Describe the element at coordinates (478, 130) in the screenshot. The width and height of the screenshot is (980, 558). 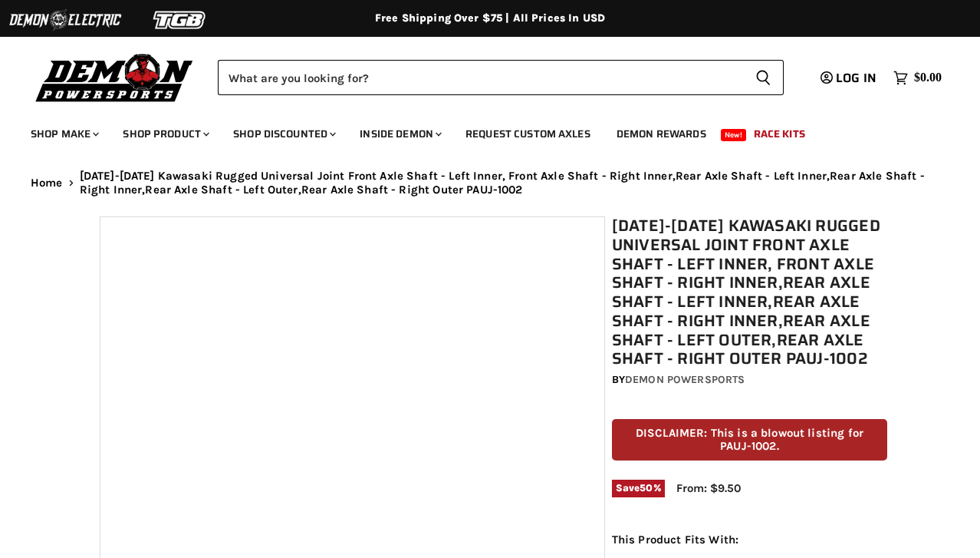
I see `ul: Main menu` at that location.